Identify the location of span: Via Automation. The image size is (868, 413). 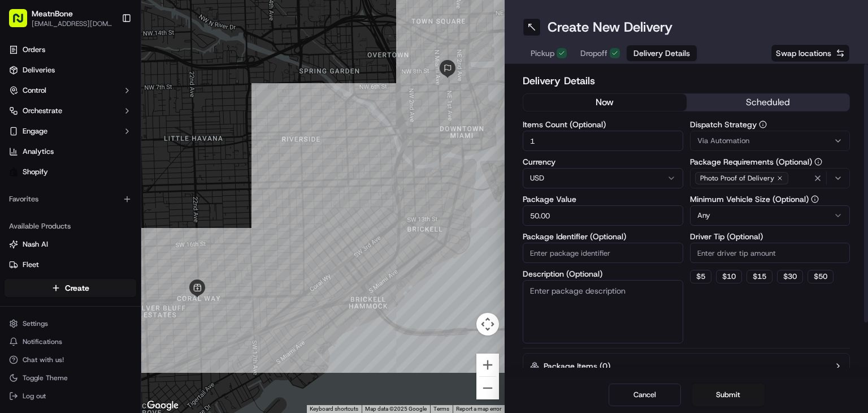
(724, 141).